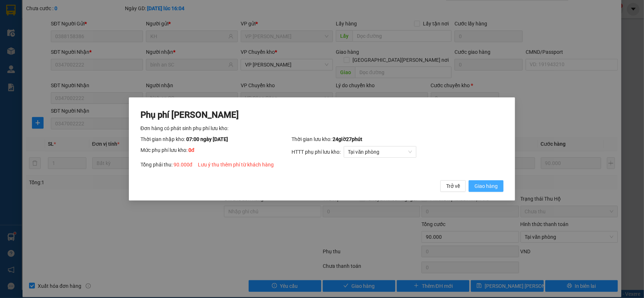 Image resolution: width=644 pixels, height=298 pixels. I want to click on span: 24 giờ 27 phút, so click(348, 139).